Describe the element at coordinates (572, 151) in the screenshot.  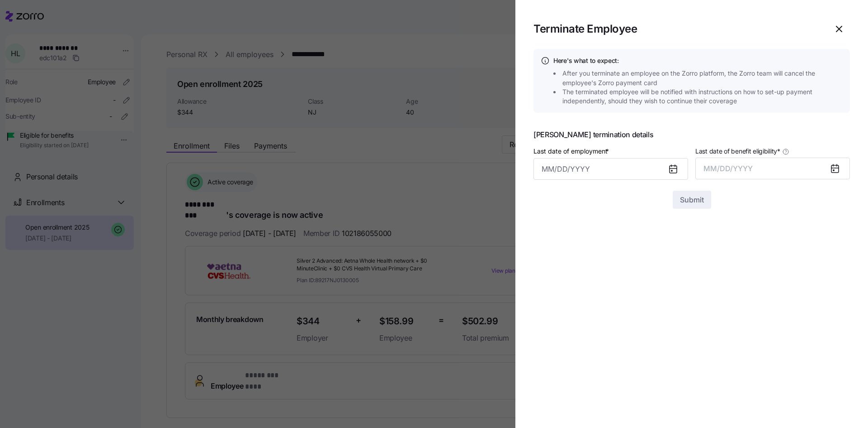
I see `label: Last date of employment` at that location.